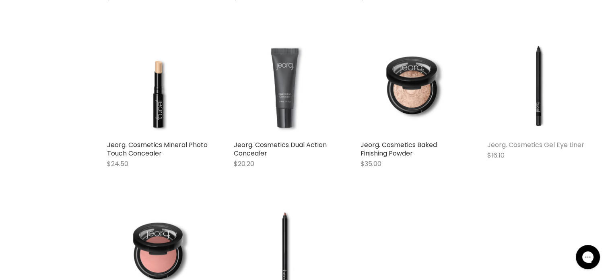 The height and width of the screenshot is (280, 612). Describe the element at coordinates (244, 163) in the screenshot. I see `span: $20.20` at that location.